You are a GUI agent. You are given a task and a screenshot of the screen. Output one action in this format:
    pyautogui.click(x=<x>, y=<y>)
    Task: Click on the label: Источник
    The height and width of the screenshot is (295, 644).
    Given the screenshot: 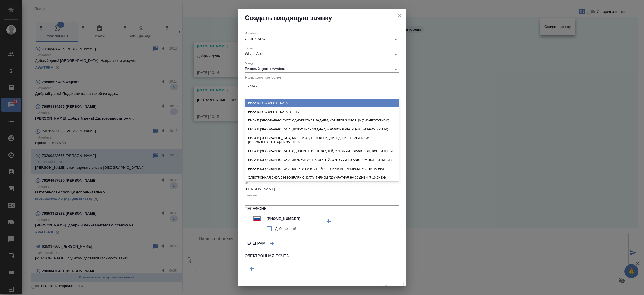 What is the action you would take?
    pyautogui.click(x=252, y=33)
    